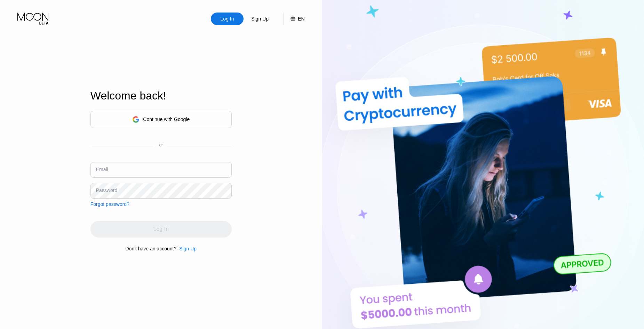 This screenshot has height=329, width=644. Describe the element at coordinates (151, 249) in the screenshot. I see `div: Don't have an account?` at that location.